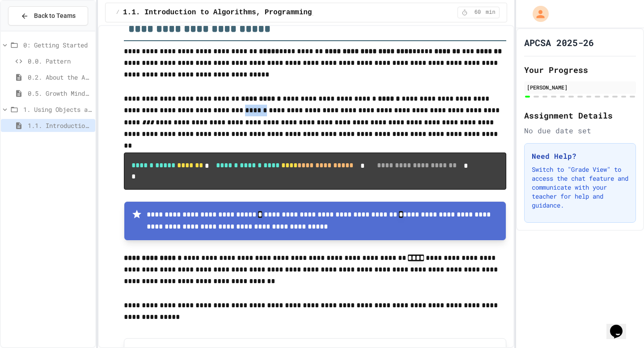  Describe the element at coordinates (57, 109) in the screenshot. I see `span: 1. Using Objects and Methods` at that location.